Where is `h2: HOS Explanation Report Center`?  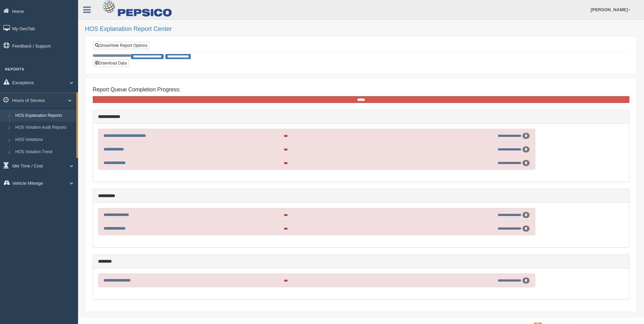 h2: HOS Explanation Report Center is located at coordinates (361, 29).